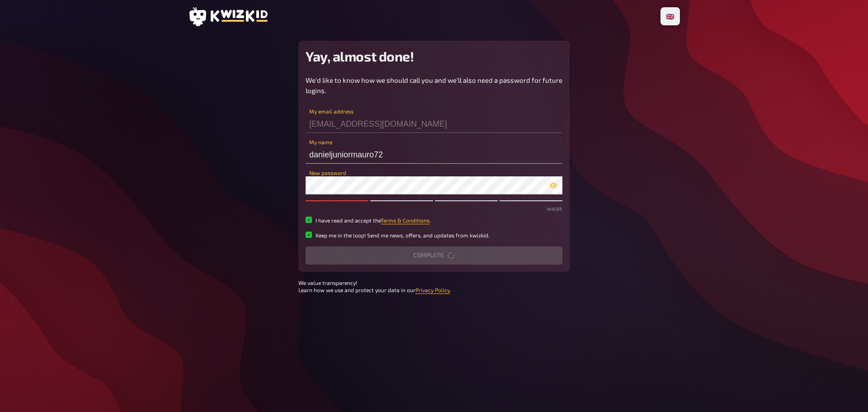  What do you see at coordinates (434, 286) in the screenshot?
I see `small: We value transparency! Learn how we use and protect your data in our .` at bounding box center [434, 286].